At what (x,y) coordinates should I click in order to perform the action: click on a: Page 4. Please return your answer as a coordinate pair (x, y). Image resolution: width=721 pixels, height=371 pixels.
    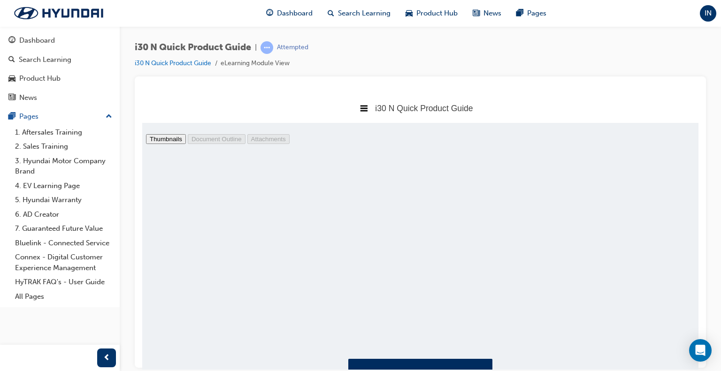
    Looking at the image, I should click on (278, 107).